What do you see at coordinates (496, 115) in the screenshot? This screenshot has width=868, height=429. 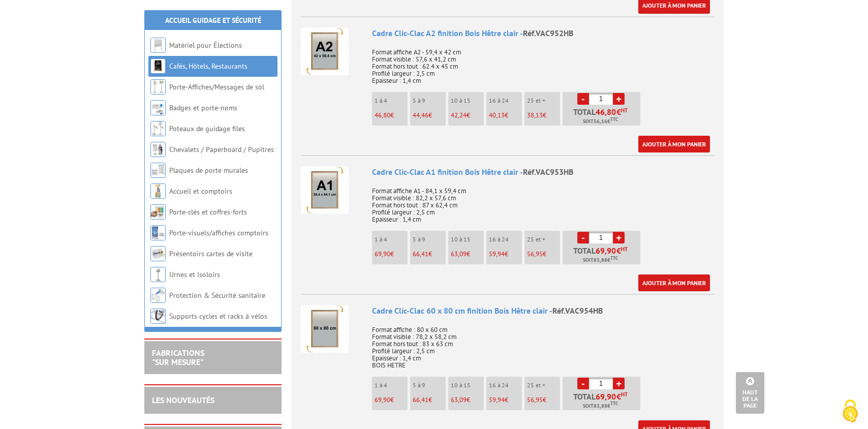 I see `span: 40,13` at bounding box center [496, 115].